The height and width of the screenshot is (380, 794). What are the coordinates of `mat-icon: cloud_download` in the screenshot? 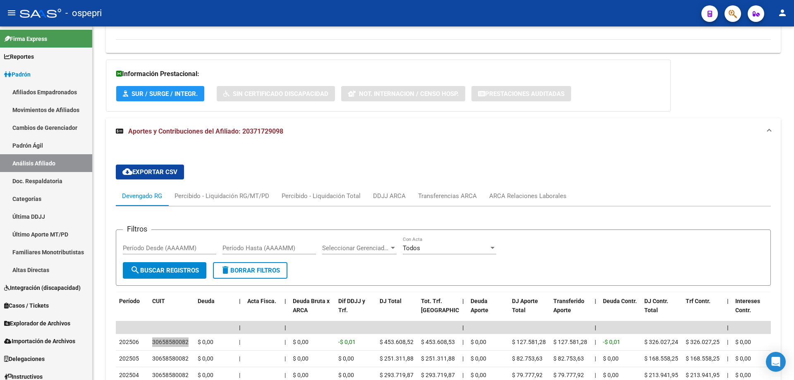 It's located at (127, 172).